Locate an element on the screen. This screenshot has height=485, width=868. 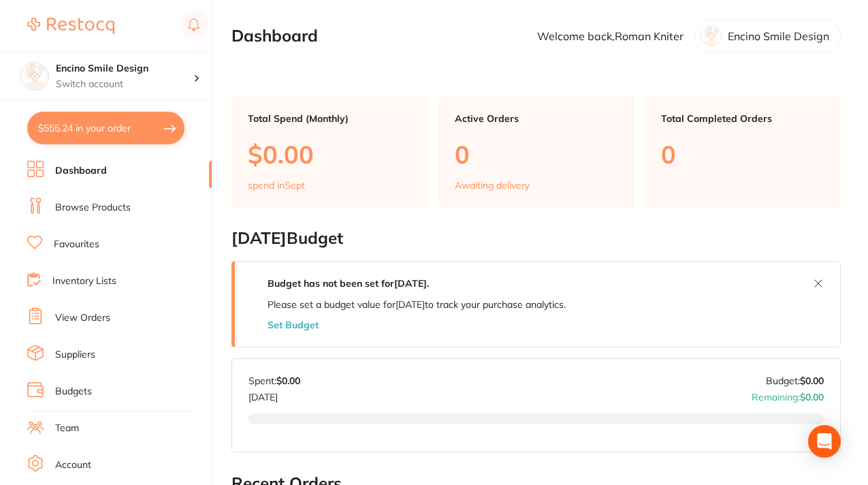
a: Favourites is located at coordinates (76, 245).